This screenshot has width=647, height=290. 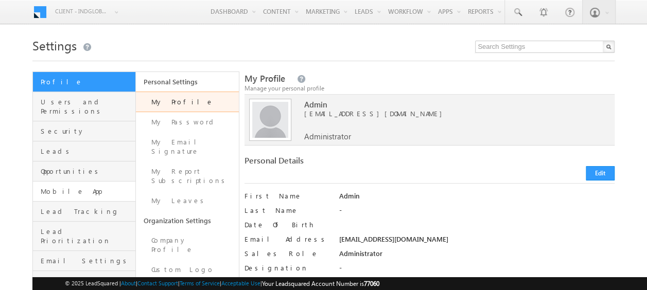 I want to click on span: Client - indglobal1 (77060), so click(x=82, y=11).